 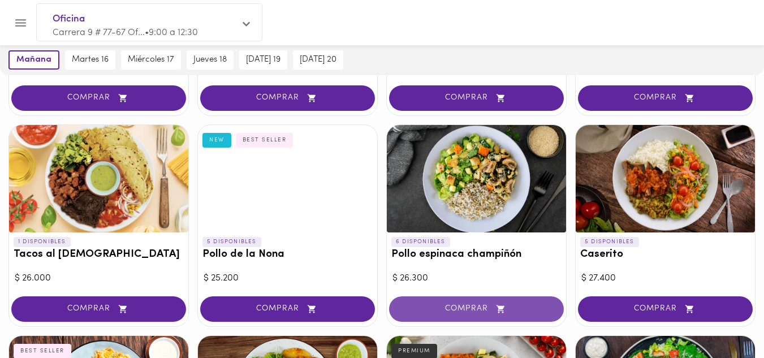 I want to click on div: $ 26.300, so click(x=476, y=278).